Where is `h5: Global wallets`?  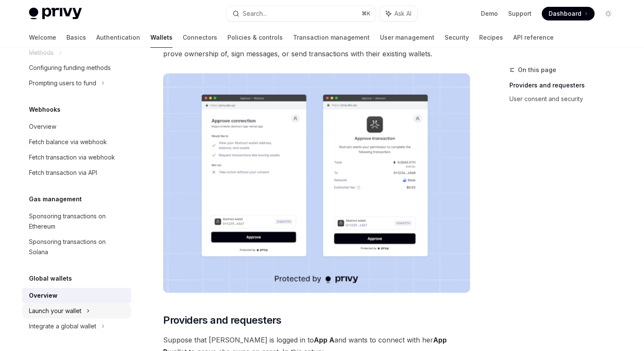
h5: Global wallets is located at coordinates (50, 278).